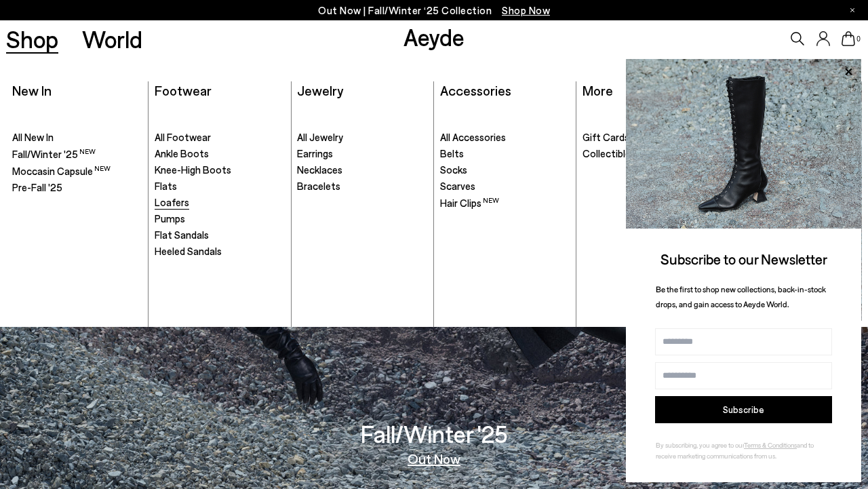 This screenshot has width=868, height=489. What do you see at coordinates (848, 39) in the screenshot?
I see `a: 0` at bounding box center [848, 39].